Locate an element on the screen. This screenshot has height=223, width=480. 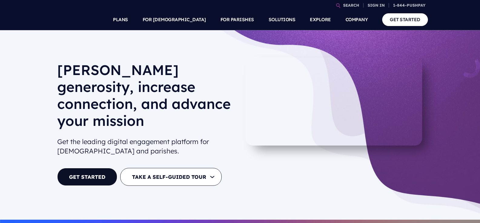
a: COMPANY is located at coordinates (357, 20).